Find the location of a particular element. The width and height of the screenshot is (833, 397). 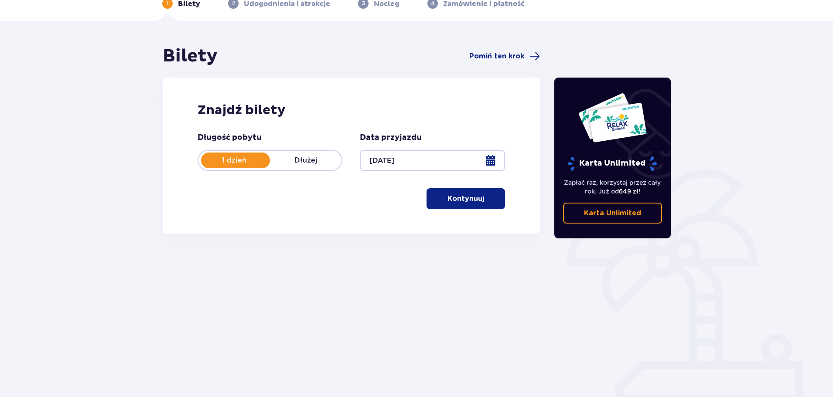

span: Pomiń ten krok is located at coordinates (497, 56).